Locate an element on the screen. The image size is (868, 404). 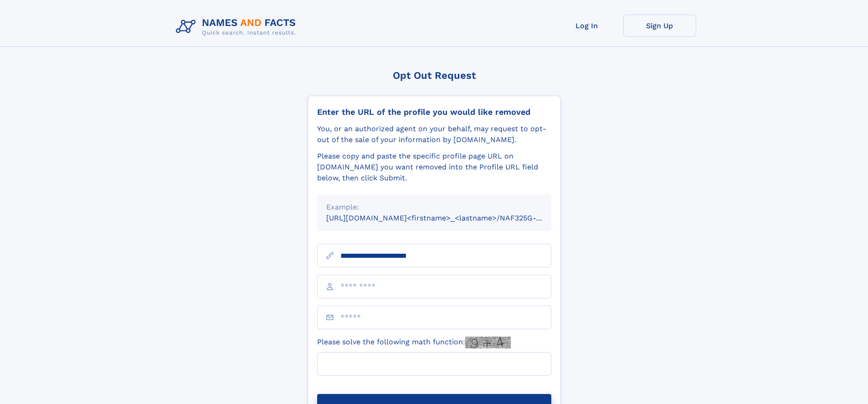
div: You, or an authorized agent on your behalf, may request to opt-out of the sale of your informatio... is located at coordinates (434, 134).